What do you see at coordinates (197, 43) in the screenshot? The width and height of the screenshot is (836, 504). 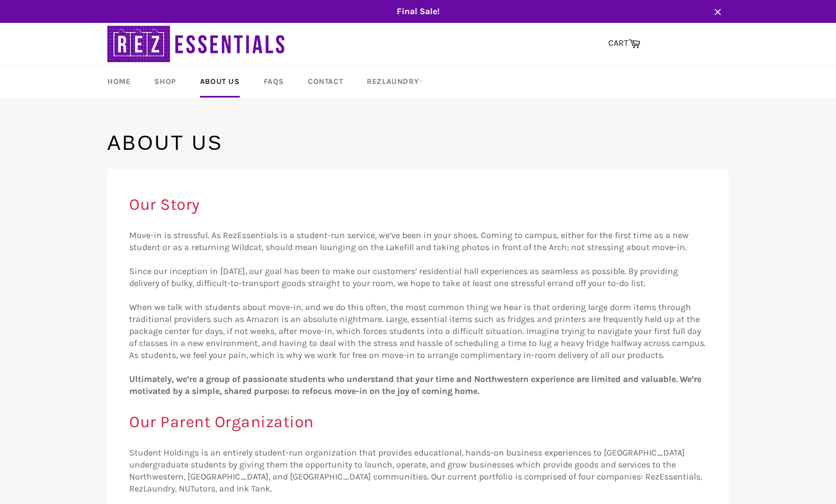 I see `img: RezEssentials` at bounding box center [197, 43].